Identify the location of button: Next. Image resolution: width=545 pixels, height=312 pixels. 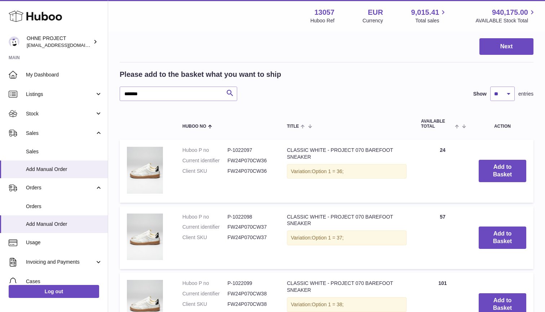
(506, 46).